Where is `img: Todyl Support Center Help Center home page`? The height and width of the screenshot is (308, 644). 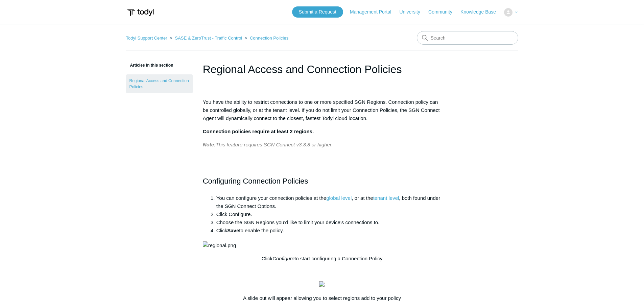 img: Todyl Support Center Help Center home page is located at coordinates (140, 12).